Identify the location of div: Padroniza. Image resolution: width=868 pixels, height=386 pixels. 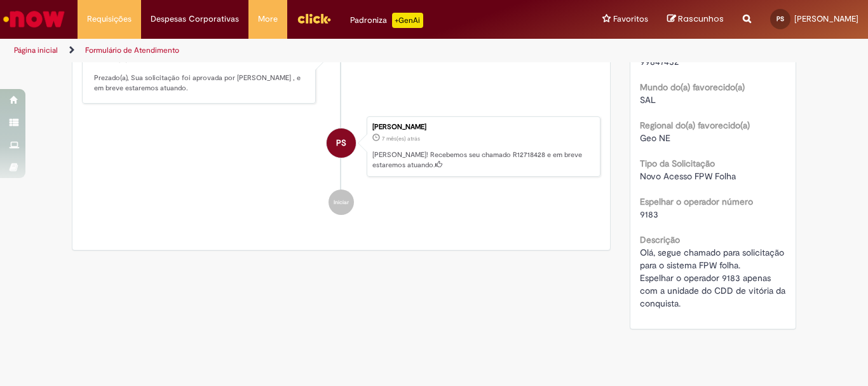
(386, 21).